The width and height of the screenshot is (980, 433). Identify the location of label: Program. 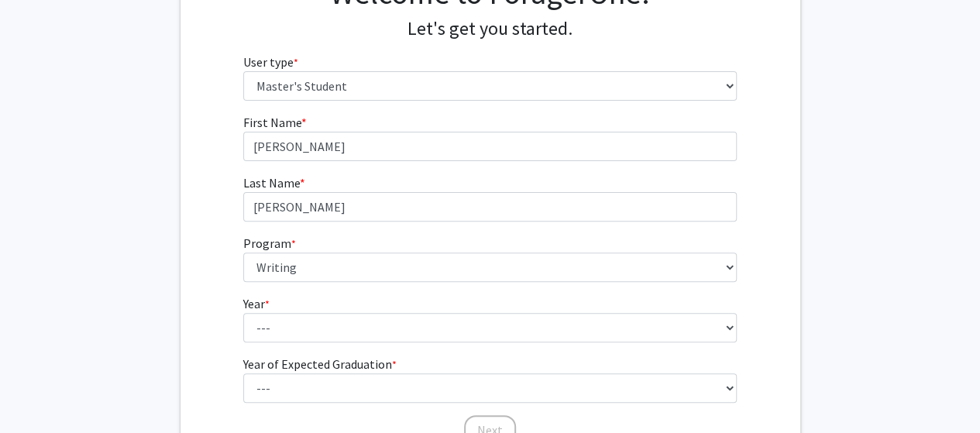
(269, 244).